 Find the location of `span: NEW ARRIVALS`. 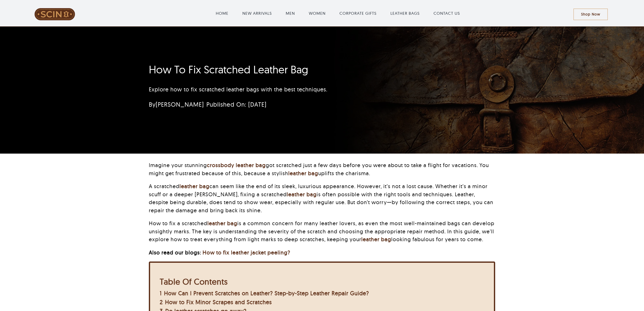

span: NEW ARRIVALS is located at coordinates (257, 13).